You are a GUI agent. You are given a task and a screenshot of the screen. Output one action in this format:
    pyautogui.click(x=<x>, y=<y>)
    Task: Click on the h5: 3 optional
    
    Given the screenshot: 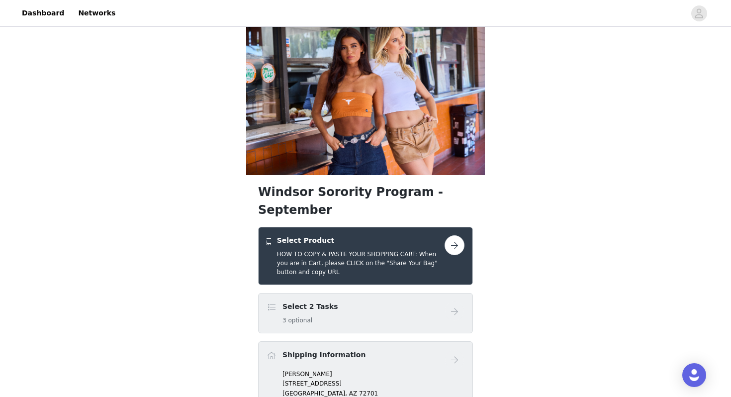 What is the action you would take?
    pyautogui.click(x=310, y=320)
    